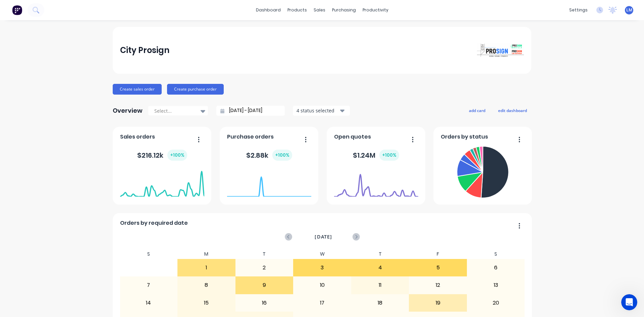 This screenshot has width=644, height=317. What do you see at coordinates (438, 285) in the screenshot?
I see `div: 12` at bounding box center [438, 285].